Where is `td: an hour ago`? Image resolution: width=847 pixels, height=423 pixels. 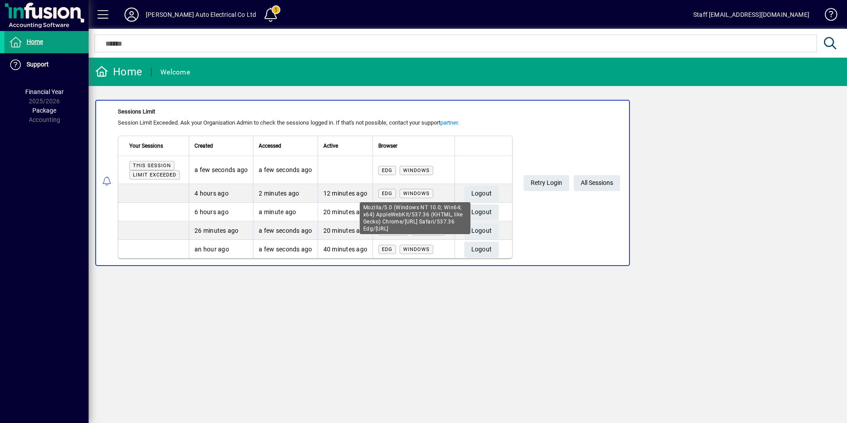 td: an hour ago is located at coordinates (221, 249).